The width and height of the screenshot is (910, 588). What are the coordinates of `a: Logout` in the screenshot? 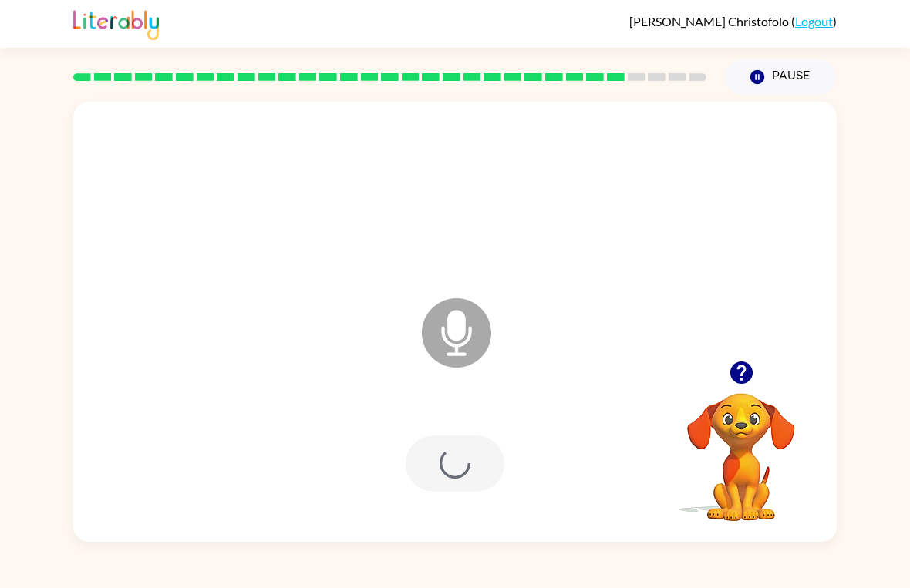 It's located at (814, 20).